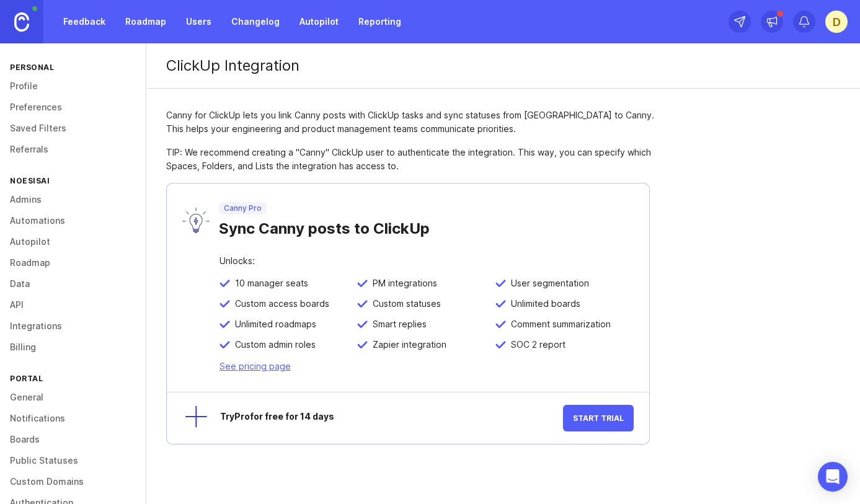 The width and height of the screenshot is (860, 504). What do you see at coordinates (404, 304) in the screenshot?
I see `span: Custom statuses` at bounding box center [404, 304].